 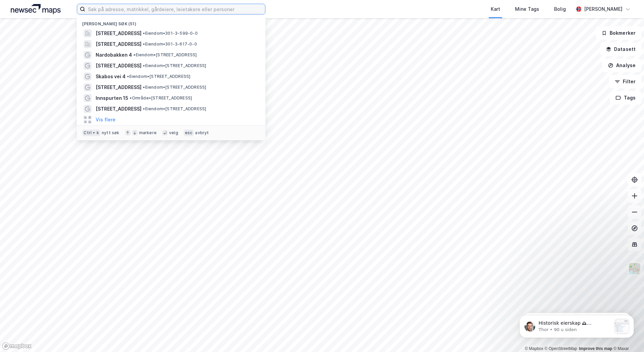 What do you see at coordinates (17, 346) in the screenshot?
I see `a: Mapbox homepage` at bounding box center [17, 346].